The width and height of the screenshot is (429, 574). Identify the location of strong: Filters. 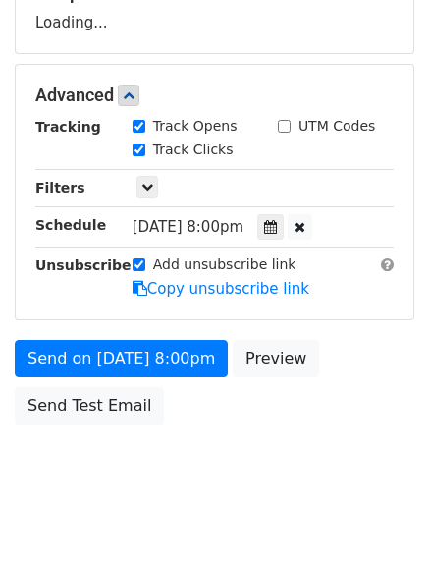
(60, 188).